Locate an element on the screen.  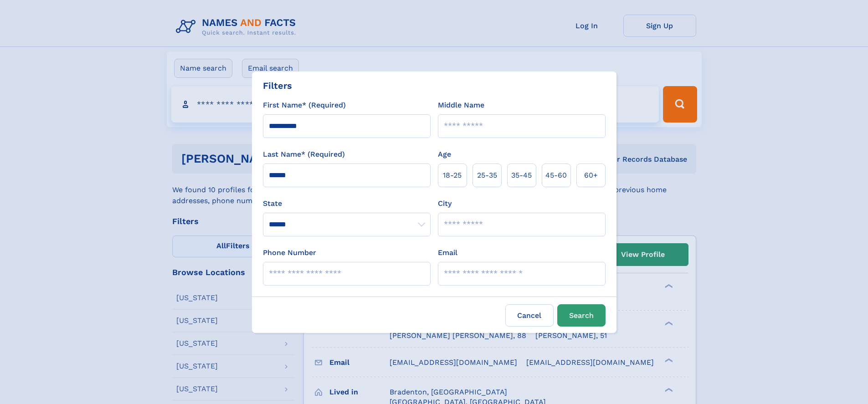
label: Cancel is located at coordinates (529, 315).